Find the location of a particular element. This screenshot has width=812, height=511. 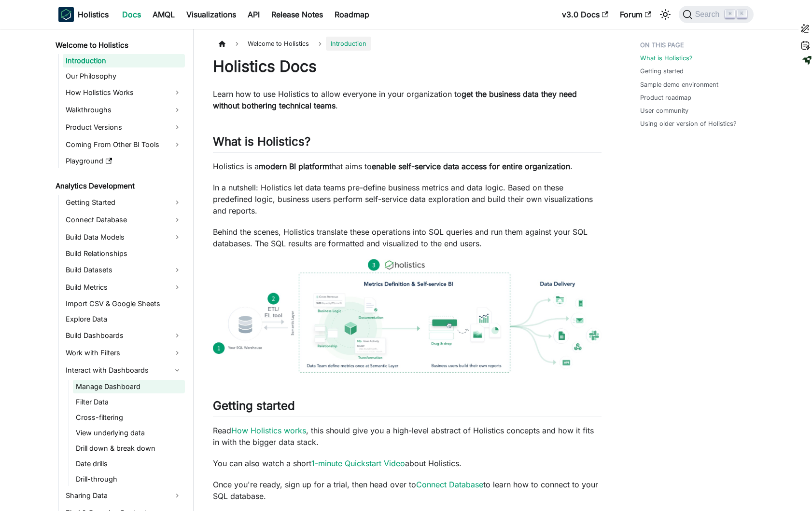

img: Holistics is located at coordinates (67, 14).